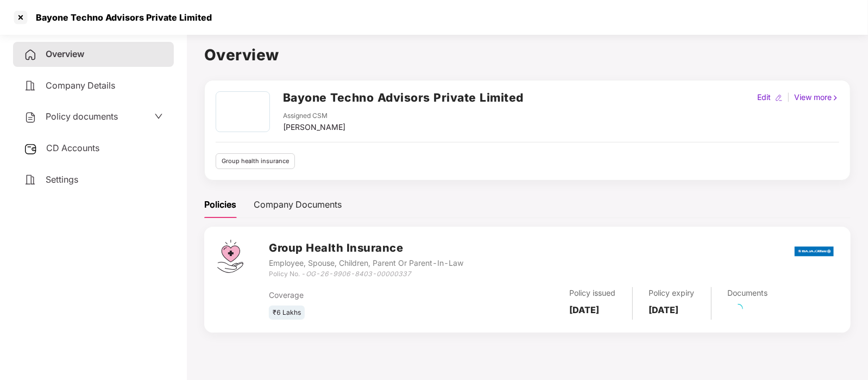  Describe the element at coordinates (816, 97) in the screenshot. I see `div: View more` at that location.